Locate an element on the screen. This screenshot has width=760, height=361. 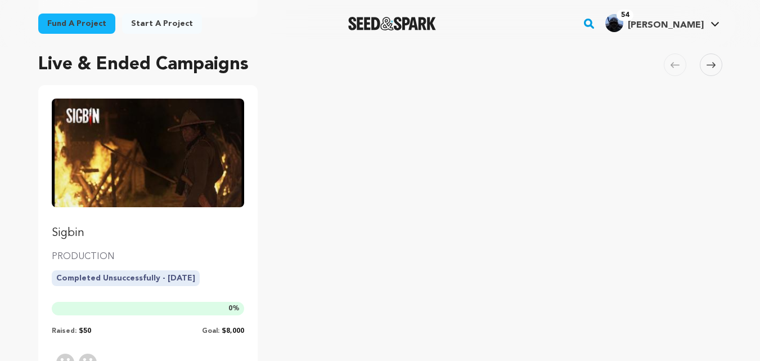
p: PRODUCTION is located at coordinates (148, 257).